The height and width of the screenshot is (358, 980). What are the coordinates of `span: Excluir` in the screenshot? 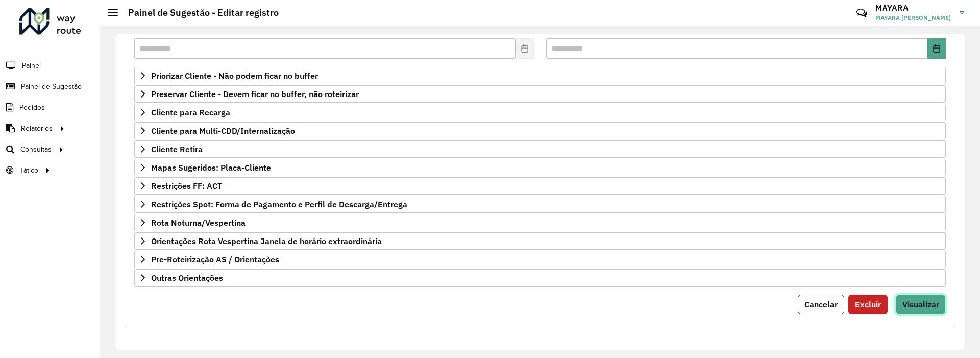 It's located at (868, 304).